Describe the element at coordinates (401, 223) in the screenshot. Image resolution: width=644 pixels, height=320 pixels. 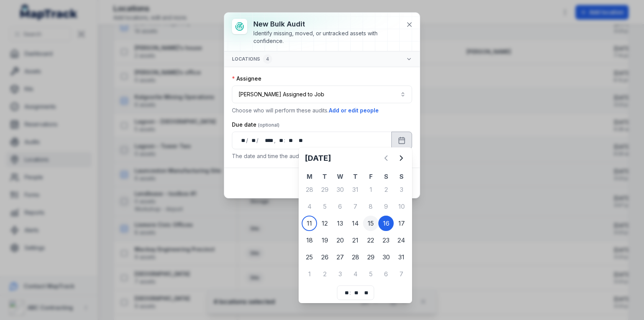
I see `div: Sunday 17 August 2025` at that location.